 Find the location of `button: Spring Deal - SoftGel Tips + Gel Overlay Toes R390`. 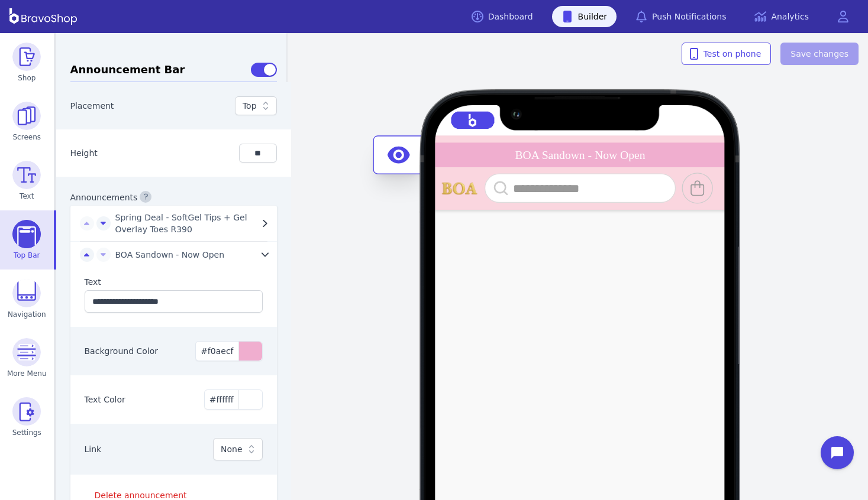

button: Spring Deal - SoftGel Tips + Gel Overlay Toes R390 is located at coordinates (193, 224).